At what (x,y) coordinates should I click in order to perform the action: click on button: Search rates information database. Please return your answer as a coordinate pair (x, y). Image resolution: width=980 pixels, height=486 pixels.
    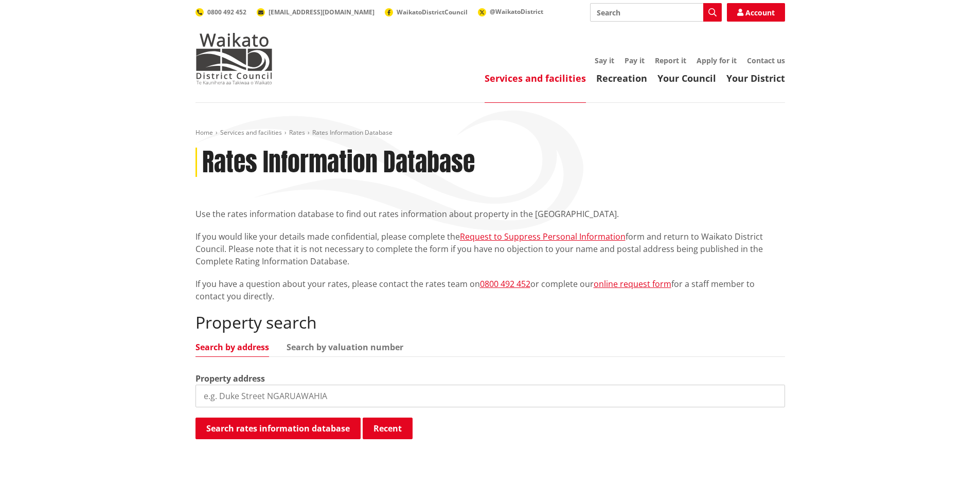
    Looking at the image, I should click on (278, 428).